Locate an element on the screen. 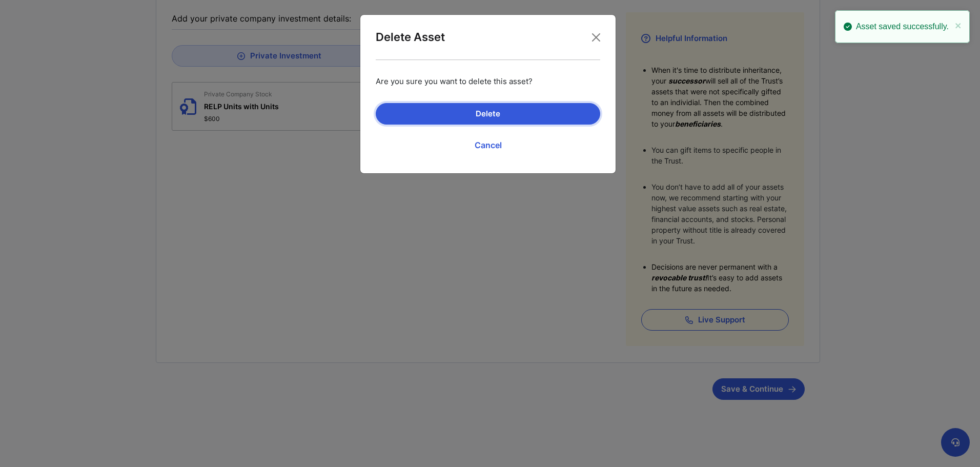 The width and height of the screenshot is (980, 467). button: Delete is located at coordinates (488, 113).